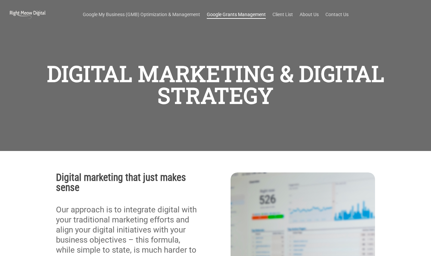 The width and height of the screenshot is (431, 256). What do you see at coordinates (128, 182) in the screenshot?
I see `h2: Digital marketing that just makes sense` at bounding box center [128, 182].